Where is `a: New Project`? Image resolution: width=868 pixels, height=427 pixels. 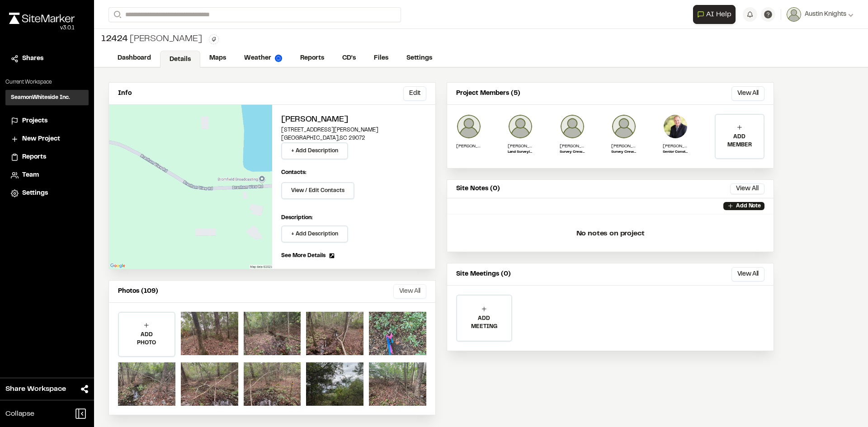 a: New Project is located at coordinates (47, 139).